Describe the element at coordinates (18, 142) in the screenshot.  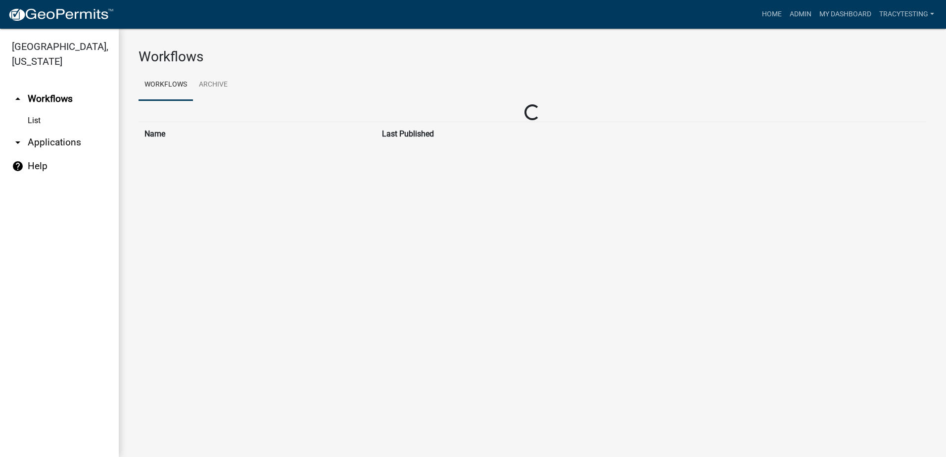
I see `i: arrow_drop_down` at that location.